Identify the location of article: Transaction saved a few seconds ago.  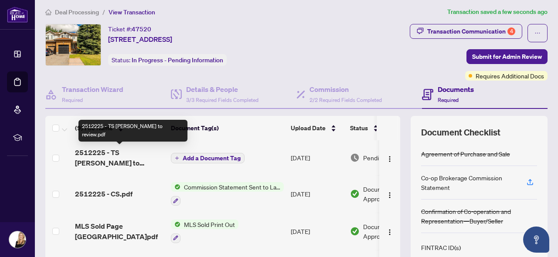
(497, 12).